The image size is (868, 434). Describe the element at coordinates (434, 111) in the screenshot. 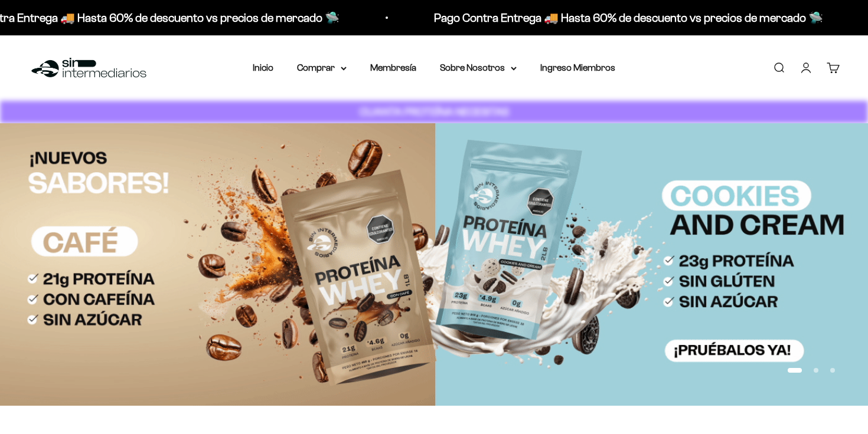

I see `strong: CUANTA PROTEÍNA NECESITAS` at that location.